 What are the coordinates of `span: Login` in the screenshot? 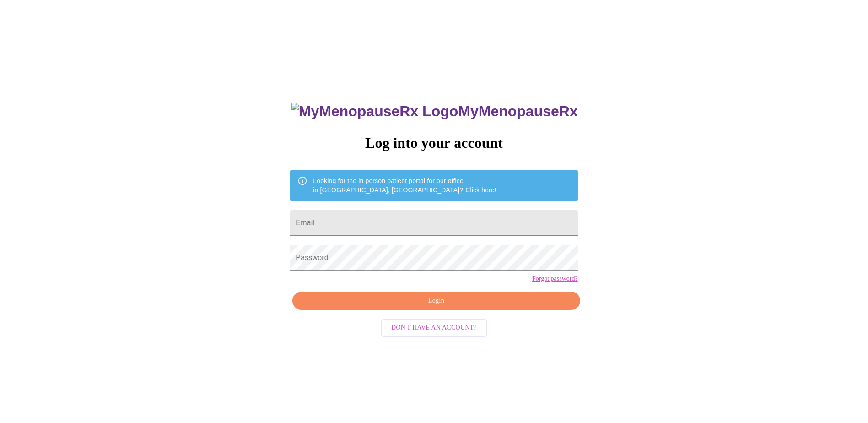 It's located at (436, 301).